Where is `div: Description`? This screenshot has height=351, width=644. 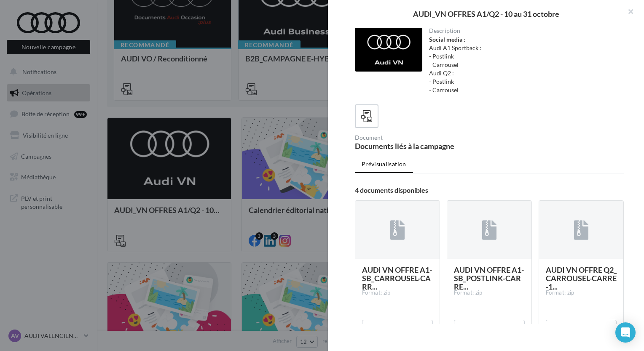
div: Description is located at coordinates (523, 31).